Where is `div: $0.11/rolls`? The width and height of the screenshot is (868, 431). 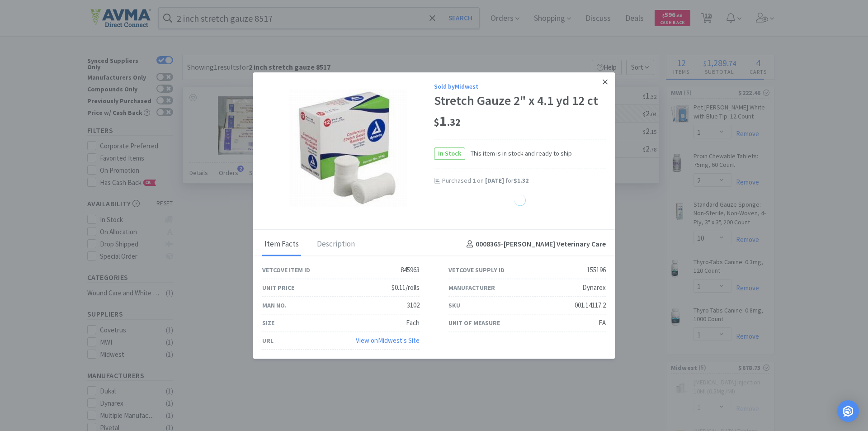 div: $0.11/rolls is located at coordinates (405, 288).